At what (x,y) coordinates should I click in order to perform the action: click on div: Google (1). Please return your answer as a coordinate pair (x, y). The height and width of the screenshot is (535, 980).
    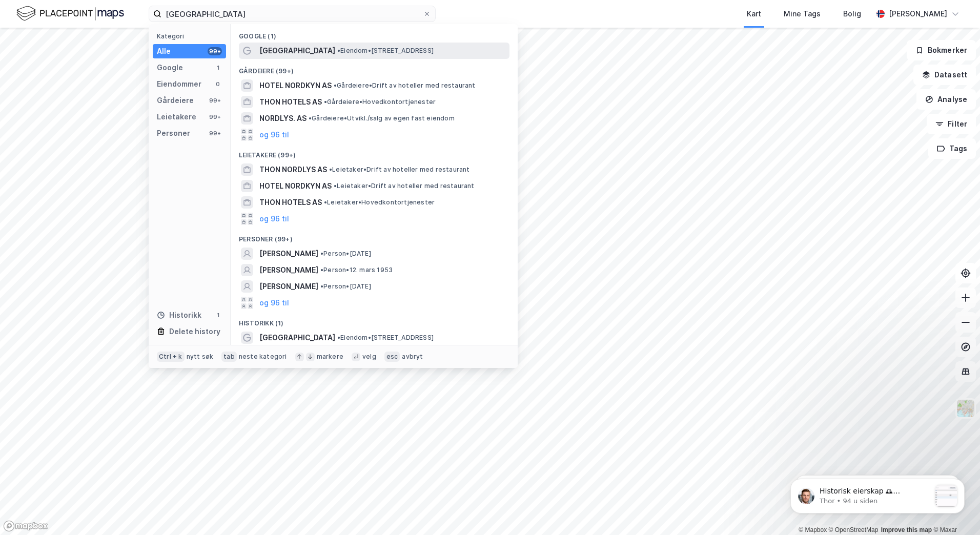
    Looking at the image, I should click on (374, 33).